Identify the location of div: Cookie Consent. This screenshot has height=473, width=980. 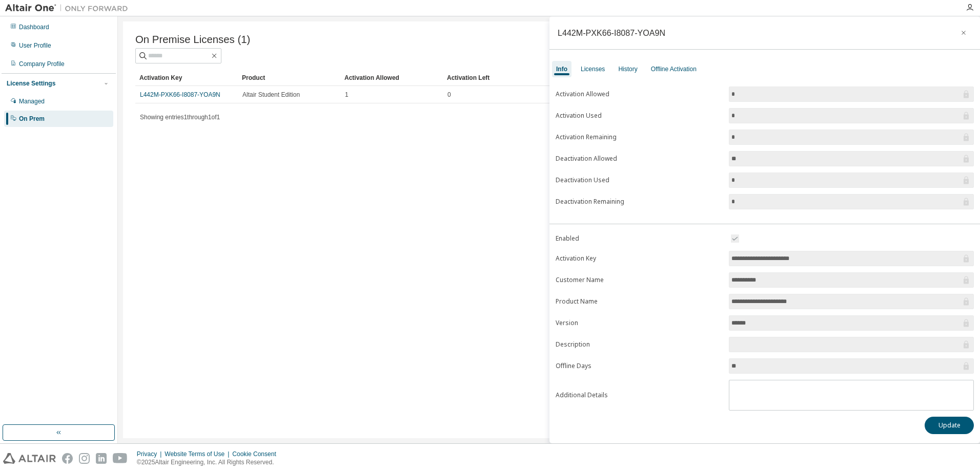
(257, 455).